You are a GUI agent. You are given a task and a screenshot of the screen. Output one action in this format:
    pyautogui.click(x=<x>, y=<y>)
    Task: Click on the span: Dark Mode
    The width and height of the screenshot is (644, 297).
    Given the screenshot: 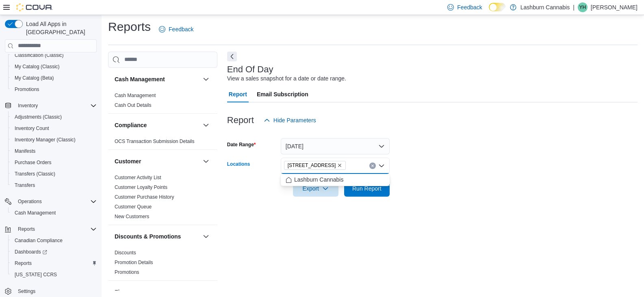 What is the action you would take?
    pyautogui.click(x=489, y=11)
    